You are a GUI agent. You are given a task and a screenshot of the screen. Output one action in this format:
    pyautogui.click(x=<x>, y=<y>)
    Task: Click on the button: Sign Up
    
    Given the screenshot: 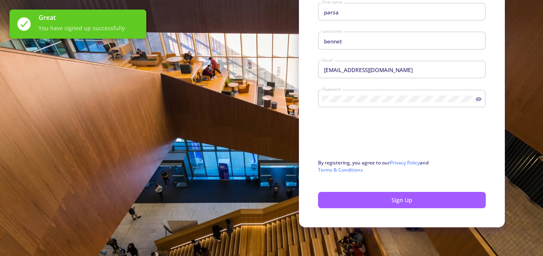 What is the action you would take?
    pyautogui.click(x=402, y=200)
    